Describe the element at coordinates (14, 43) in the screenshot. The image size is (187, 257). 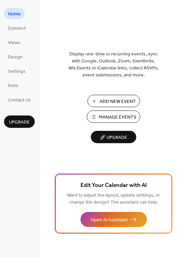
I see `span: Views` at that location.